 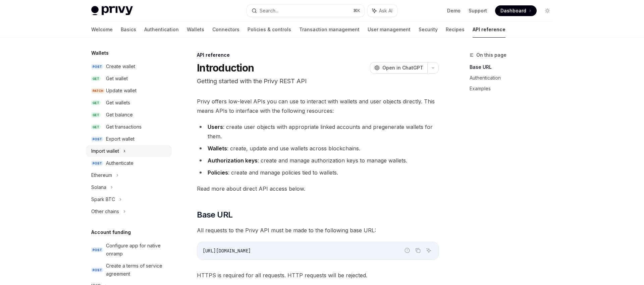 What do you see at coordinates (129, 163) in the screenshot?
I see `a: POSTAuthenticate` at bounding box center [129, 163].